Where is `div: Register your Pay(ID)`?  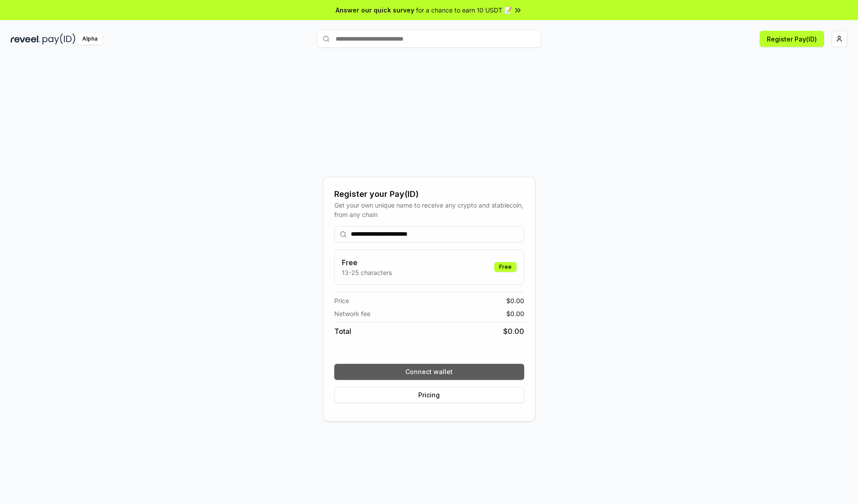 div: Register your Pay(ID) is located at coordinates (429, 194).